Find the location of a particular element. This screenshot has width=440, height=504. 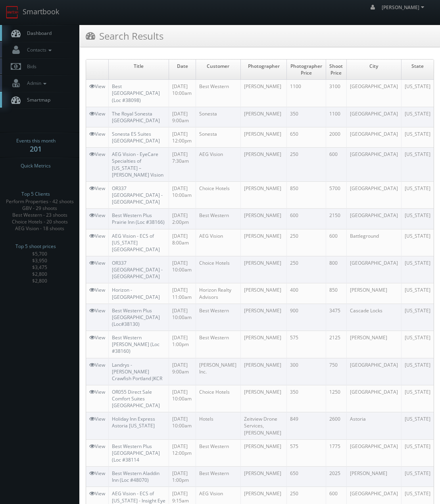

span: Top 5 shoot prices is located at coordinates (36, 246).